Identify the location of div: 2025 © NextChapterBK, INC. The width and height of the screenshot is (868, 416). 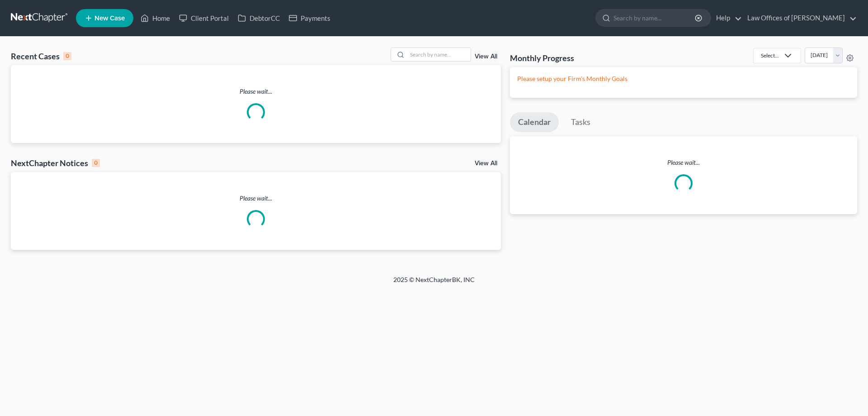
(434, 283).